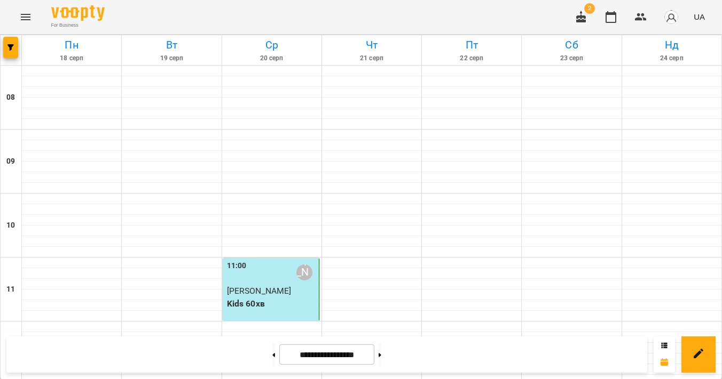 This screenshot has height=379, width=722. I want to click on span: For Business, so click(78, 25).